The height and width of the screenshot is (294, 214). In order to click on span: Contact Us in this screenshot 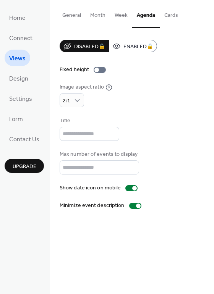, I will do `click(24, 139)`.